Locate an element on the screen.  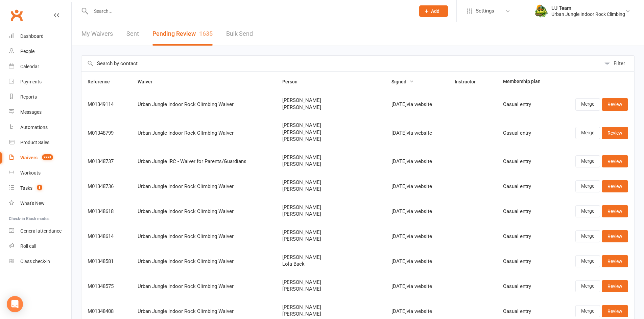
div: Filter is located at coordinates (619, 64).